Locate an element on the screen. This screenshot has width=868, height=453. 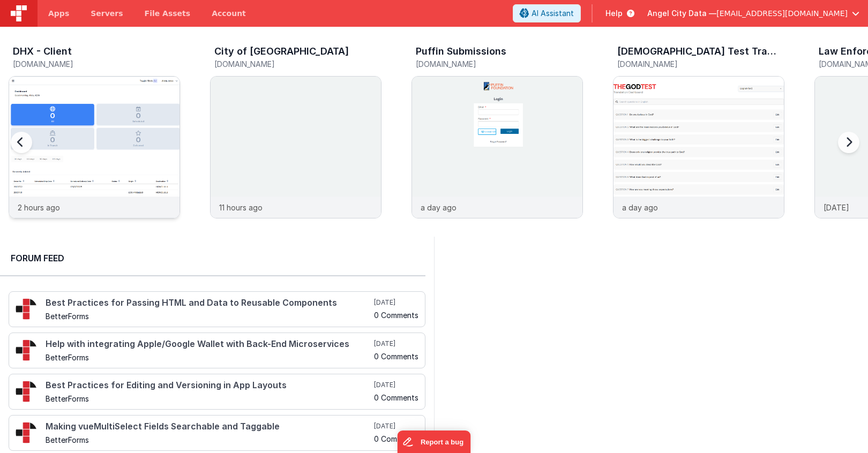
span: File Assets is located at coordinates (167, 13).